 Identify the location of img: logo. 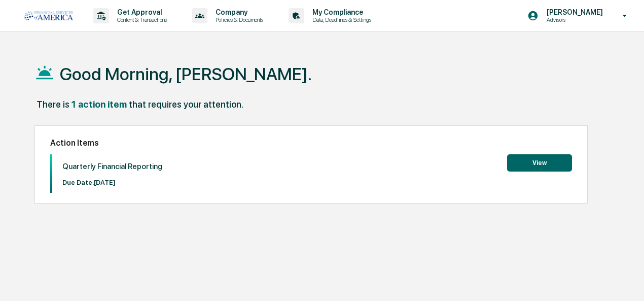
(48, 16).